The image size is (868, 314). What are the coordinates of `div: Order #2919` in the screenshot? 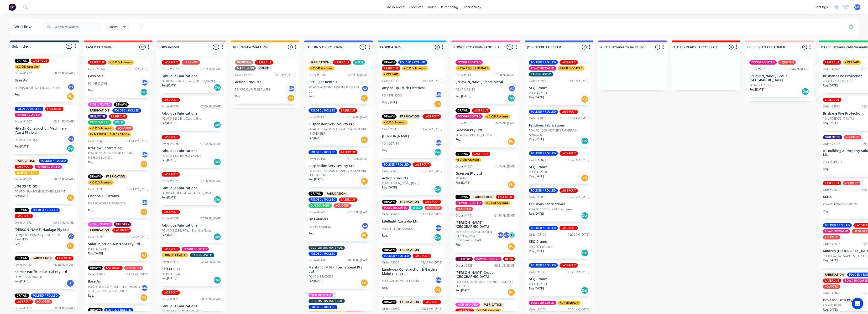 It's located at (537, 81).